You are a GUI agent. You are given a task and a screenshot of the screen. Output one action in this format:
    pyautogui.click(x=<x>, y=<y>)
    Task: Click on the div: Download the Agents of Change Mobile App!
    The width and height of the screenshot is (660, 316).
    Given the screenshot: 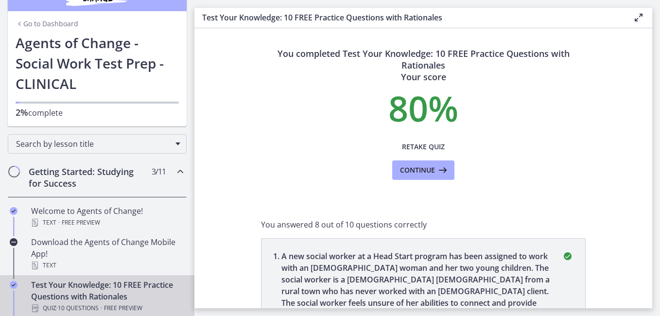 What is the action you would take?
    pyautogui.click(x=107, y=254)
    